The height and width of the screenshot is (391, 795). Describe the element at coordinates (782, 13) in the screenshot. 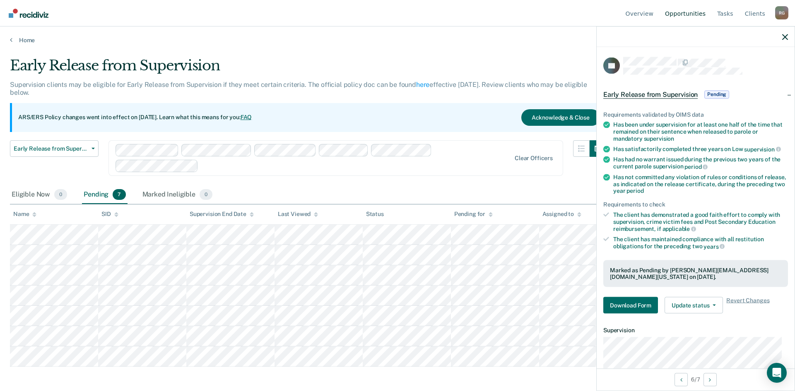

I see `button: Profile dropdown button` at that location.